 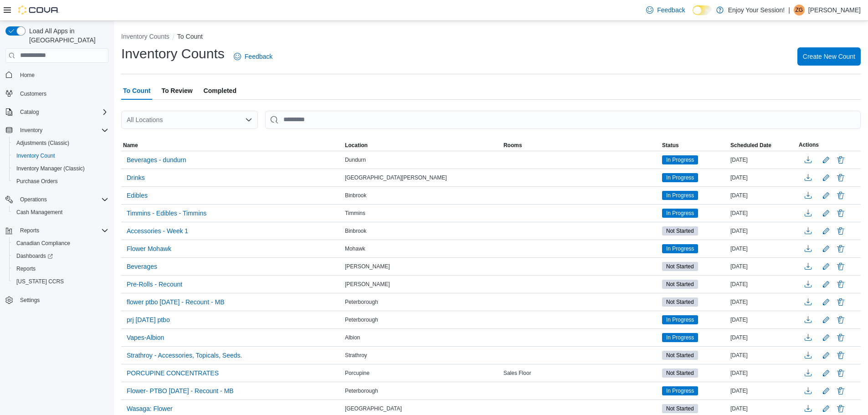 What do you see at coordinates (26, 269) in the screenshot?
I see `a: Reports` at bounding box center [26, 269].